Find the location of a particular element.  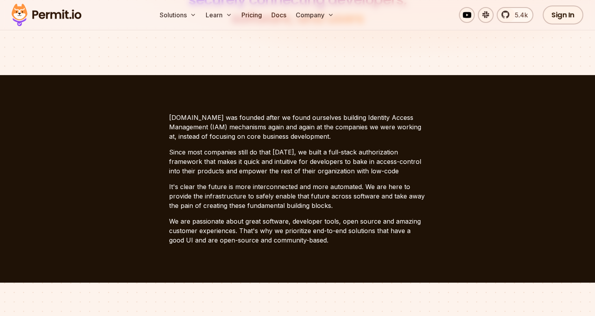

a: Pricing is located at coordinates (252, 15).